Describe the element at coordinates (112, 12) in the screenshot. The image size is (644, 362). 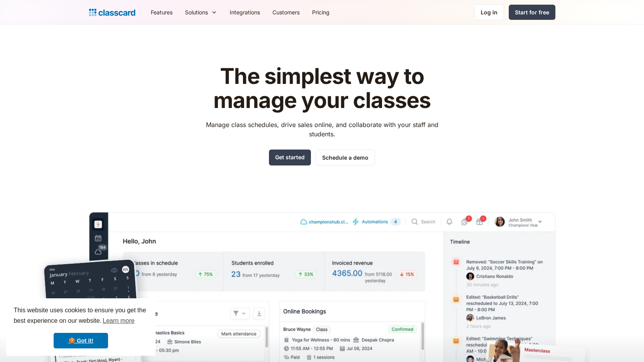
I see `a: home` at that location.